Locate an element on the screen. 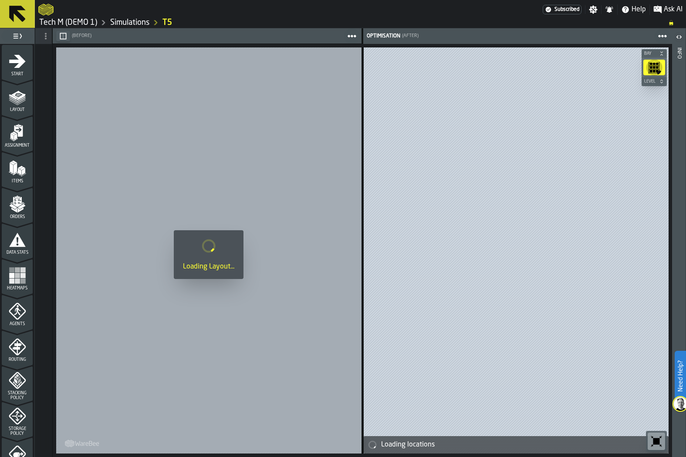  span: Heatmaps is located at coordinates (17, 288).